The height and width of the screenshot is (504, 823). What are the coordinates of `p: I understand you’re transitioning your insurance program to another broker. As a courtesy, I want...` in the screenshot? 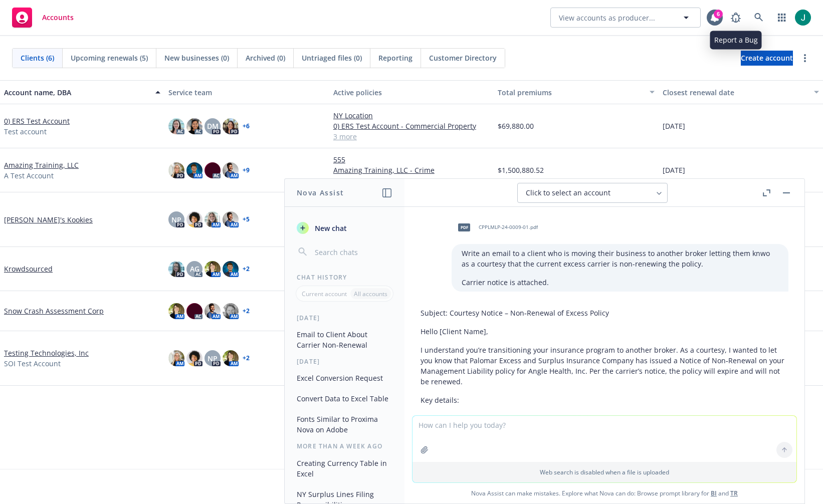 It's located at (604, 366).